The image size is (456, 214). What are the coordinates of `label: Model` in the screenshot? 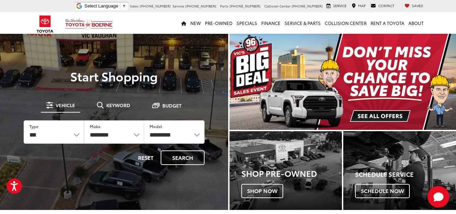 It's located at (156, 126).